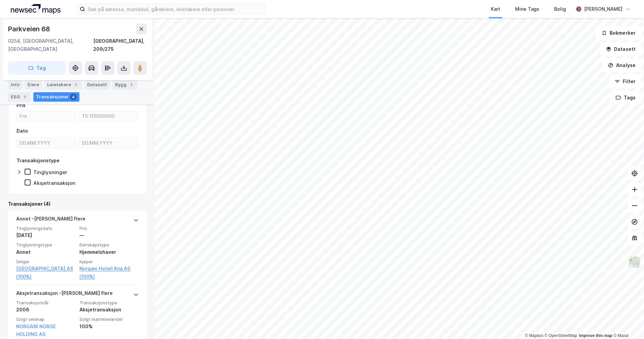  What do you see at coordinates (19, 97) in the screenshot?
I see `div: ESG` at bounding box center [19, 97].